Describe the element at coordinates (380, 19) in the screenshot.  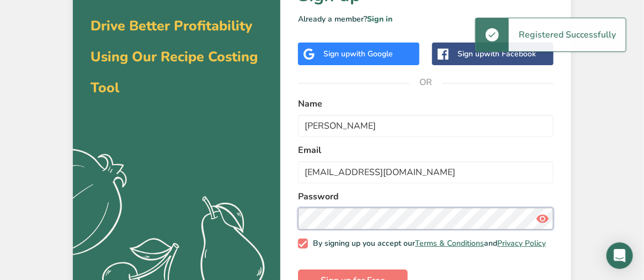
I see `a: Sign in` at that location.